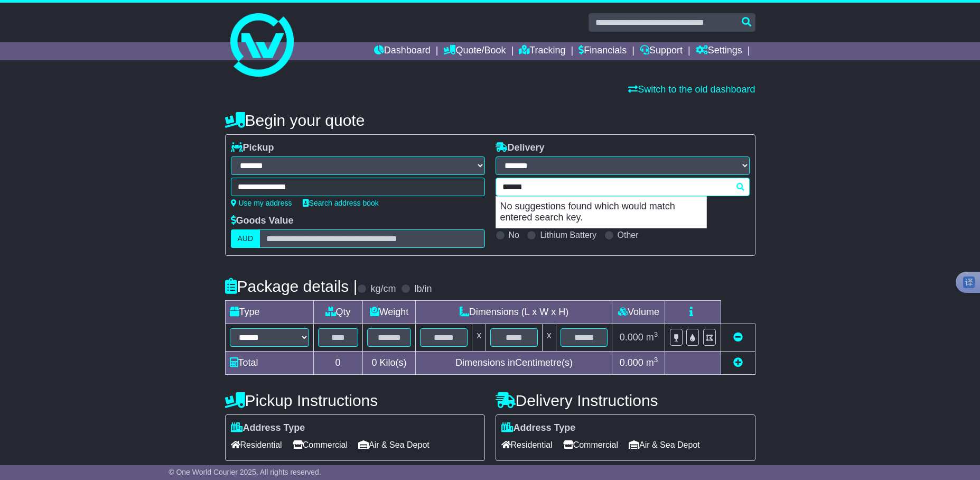  I want to click on label: Delivery, so click(519, 148).